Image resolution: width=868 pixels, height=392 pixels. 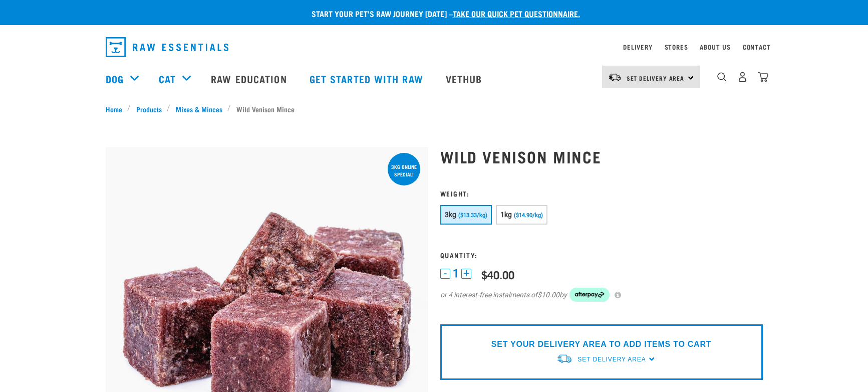 What do you see at coordinates (114, 79) in the screenshot?
I see `a: Dog` at bounding box center [114, 79].